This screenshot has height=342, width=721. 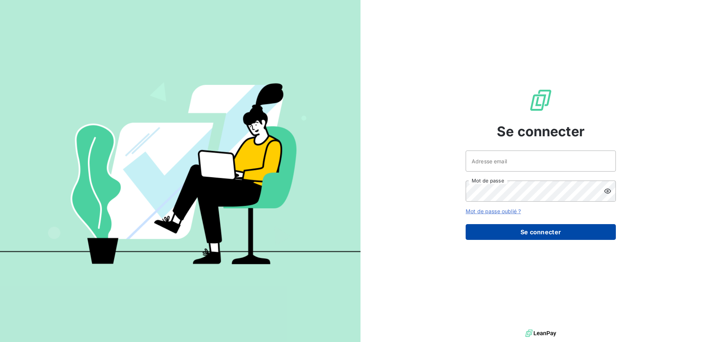 I want to click on a: Mot de passe oublié ?, so click(x=493, y=211).